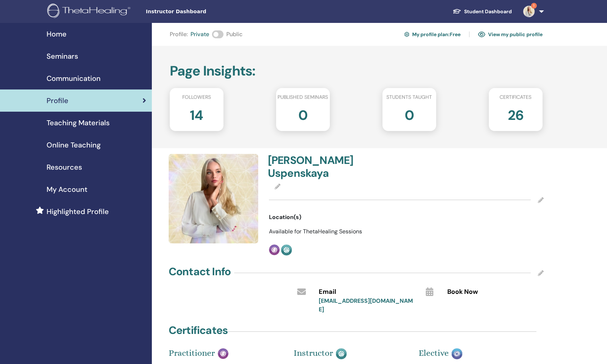 The image size is (607, 364). Describe the element at coordinates (57, 34) in the screenshot. I see `span: Home` at that location.